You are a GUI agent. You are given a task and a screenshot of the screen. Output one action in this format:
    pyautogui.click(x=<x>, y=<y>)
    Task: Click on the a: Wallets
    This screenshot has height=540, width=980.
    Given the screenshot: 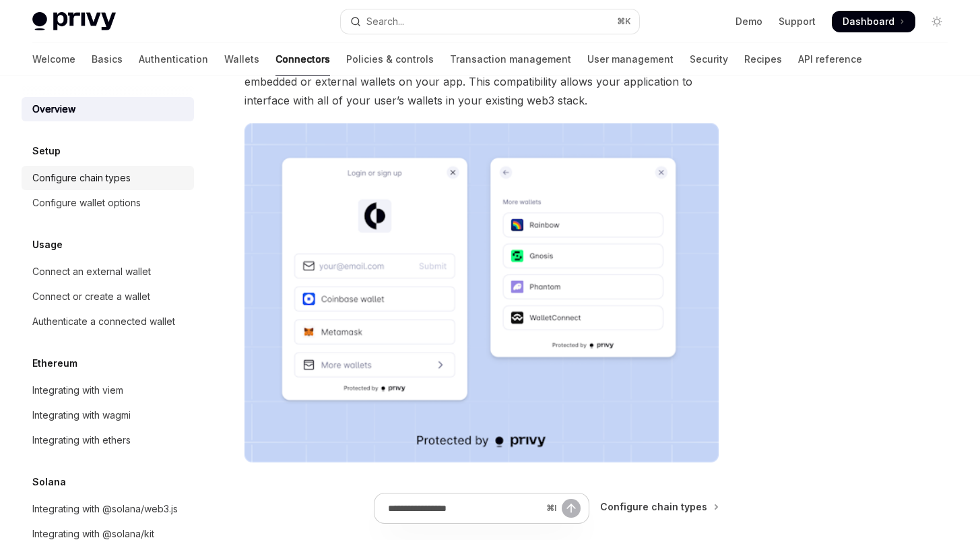 What is the action you would take?
    pyautogui.click(x=242, y=59)
    